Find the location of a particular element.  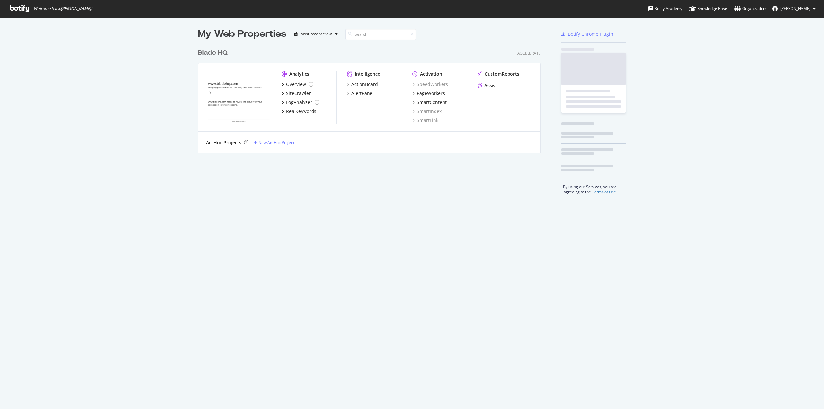

div: Knowledge Base is located at coordinates (708, 9).